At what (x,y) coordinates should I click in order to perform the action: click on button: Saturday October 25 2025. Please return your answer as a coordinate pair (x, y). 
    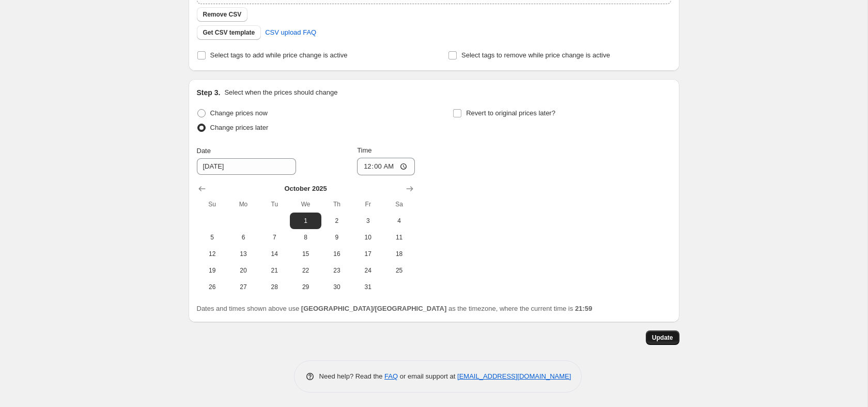
    Looking at the image, I should click on (399, 270).